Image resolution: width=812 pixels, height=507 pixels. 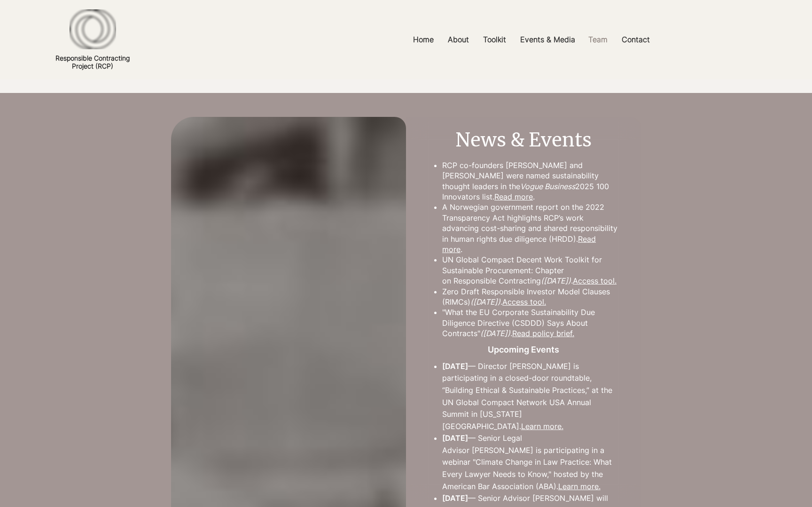 What do you see at coordinates (424, 40) in the screenshot?
I see `a: Home` at bounding box center [424, 40].